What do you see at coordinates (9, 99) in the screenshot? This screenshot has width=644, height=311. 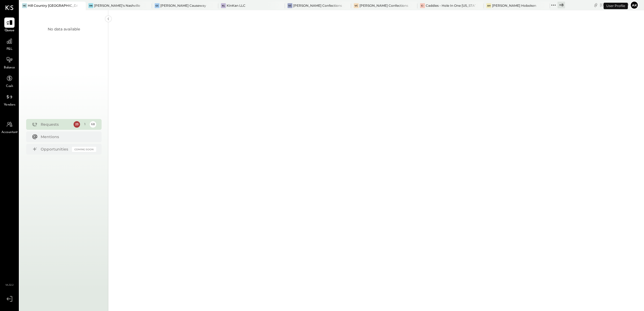 I see `a: Vendors` at bounding box center [9, 99].